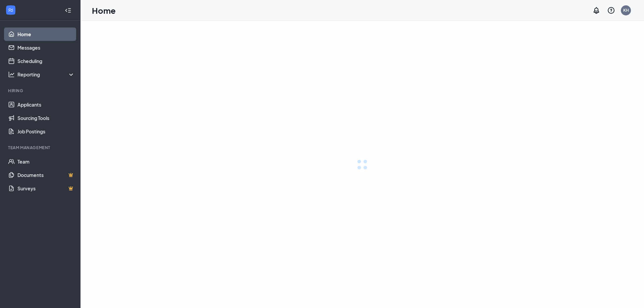 Image resolution: width=644 pixels, height=308 pixels. What do you see at coordinates (11, 74) in the screenshot?
I see `svg: Analysis` at bounding box center [11, 74].